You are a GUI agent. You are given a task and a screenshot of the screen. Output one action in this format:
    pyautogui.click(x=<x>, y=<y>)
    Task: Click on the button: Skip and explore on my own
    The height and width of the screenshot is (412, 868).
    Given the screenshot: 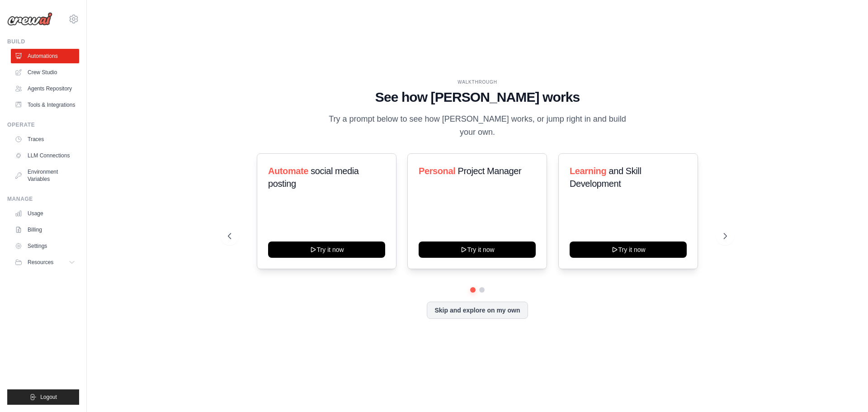 What is the action you would take?
    pyautogui.click(x=477, y=310)
    